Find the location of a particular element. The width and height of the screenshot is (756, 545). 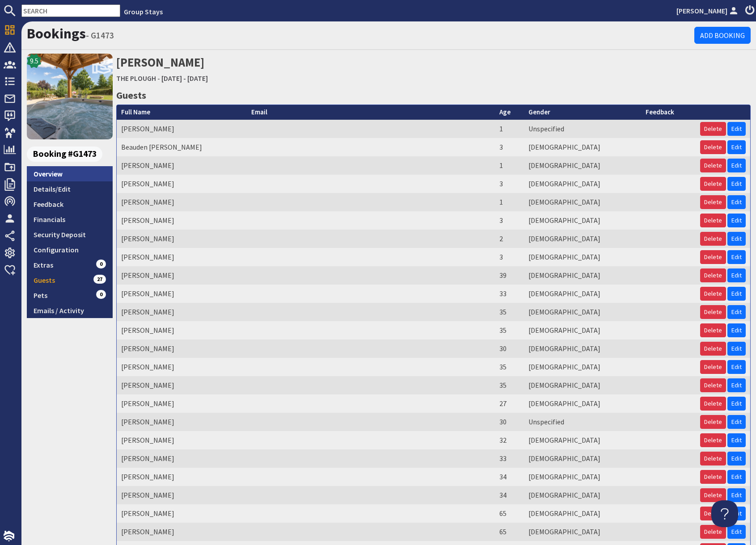

small: - G1473 is located at coordinates (100, 35).